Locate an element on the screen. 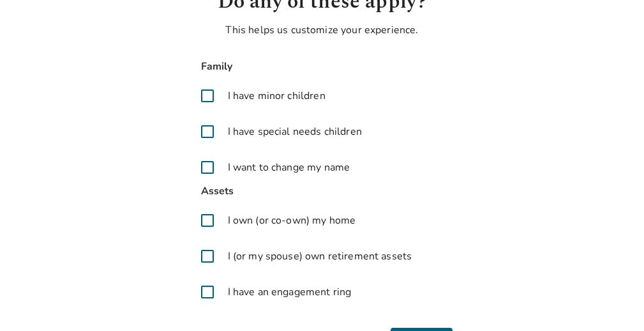  span: Family is located at coordinates (323, 66).